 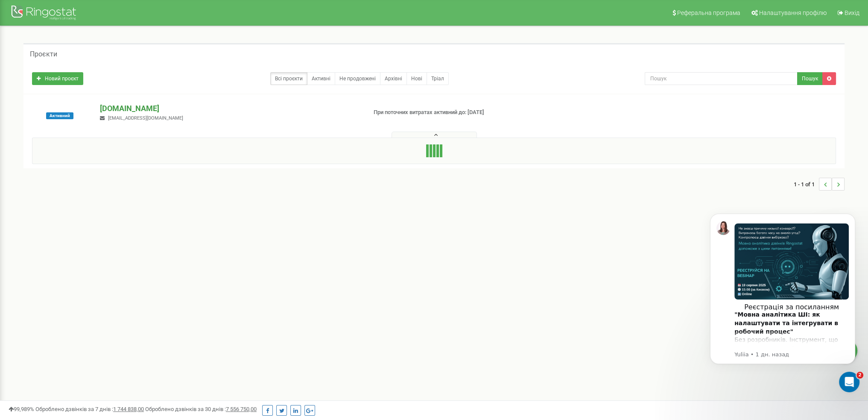 What do you see at coordinates (94, 135) in the screenshot?
I see `div: Без розробників. Інструмент, що точно окупиться. З реальними успішними кейсами.` at bounding box center [94, 135].